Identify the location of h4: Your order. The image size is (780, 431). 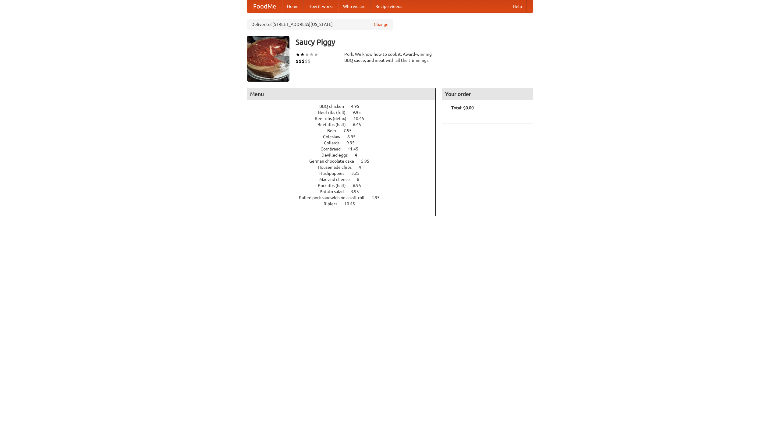
(487, 94).